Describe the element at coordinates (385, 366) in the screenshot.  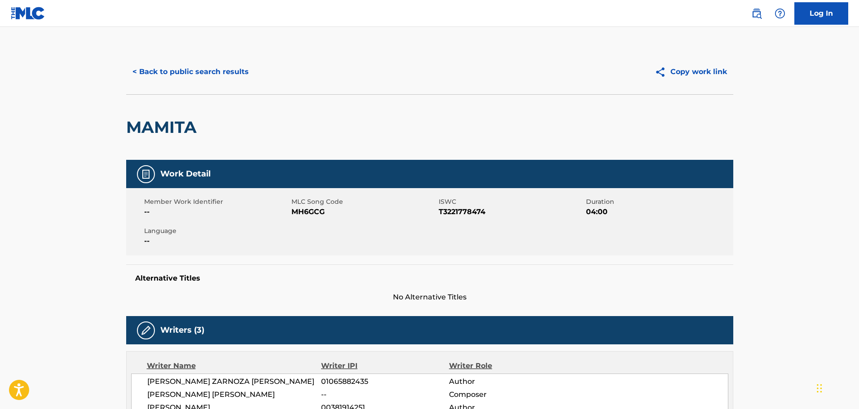
I see `div: Writer IPI` at that location.